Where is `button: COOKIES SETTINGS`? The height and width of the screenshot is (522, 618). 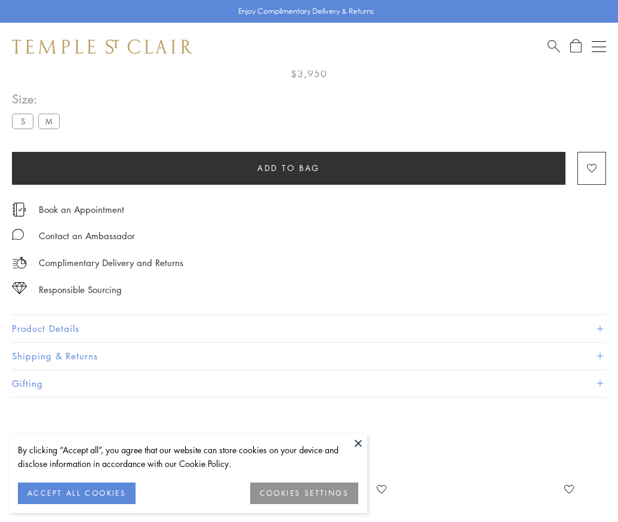
button: COOKIES SETTINGS is located at coordinates (304, 493).